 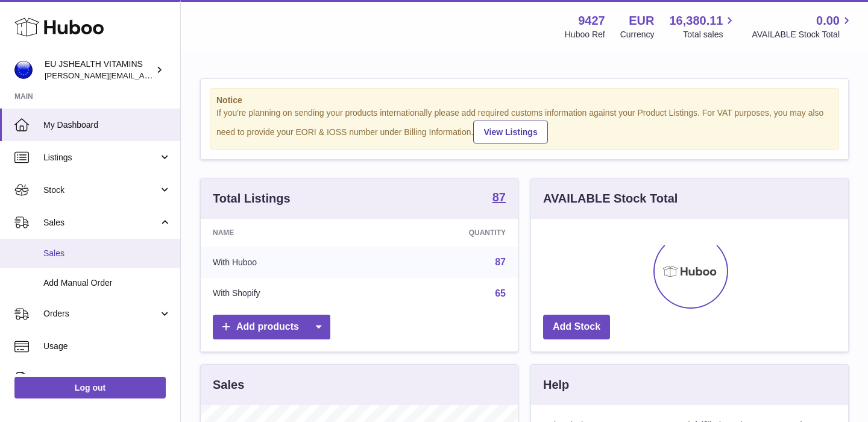 What do you see at coordinates (510, 132) in the screenshot?
I see `a: View Listings` at bounding box center [510, 132].